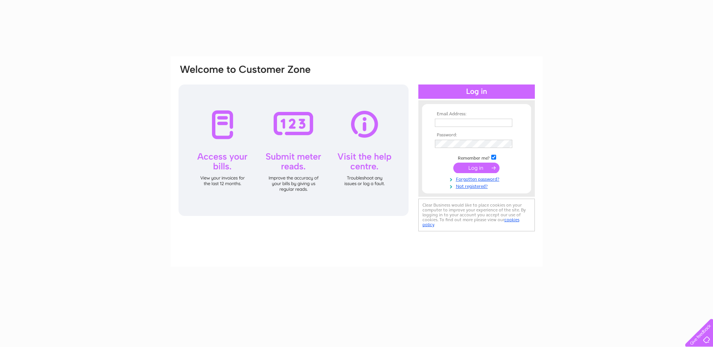 Image resolution: width=713 pixels, height=347 pixels. What do you see at coordinates (476, 168) in the screenshot?
I see `input: Submit` at bounding box center [476, 168].